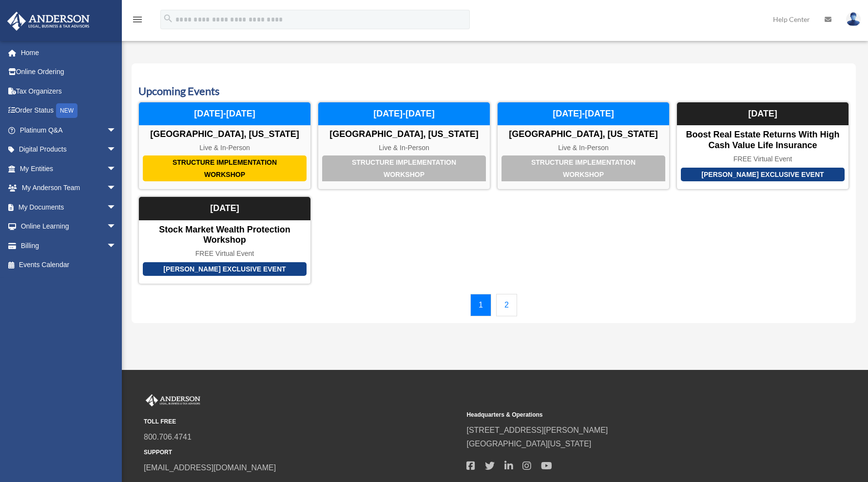 This screenshot has width=868, height=482. I want to click on a: My Anderson Teamarrow_drop_down, so click(69, 188).